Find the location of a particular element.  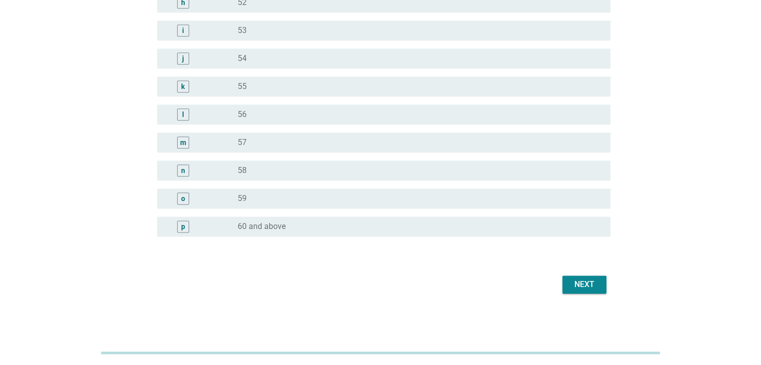

label: 54 is located at coordinates (242, 59).